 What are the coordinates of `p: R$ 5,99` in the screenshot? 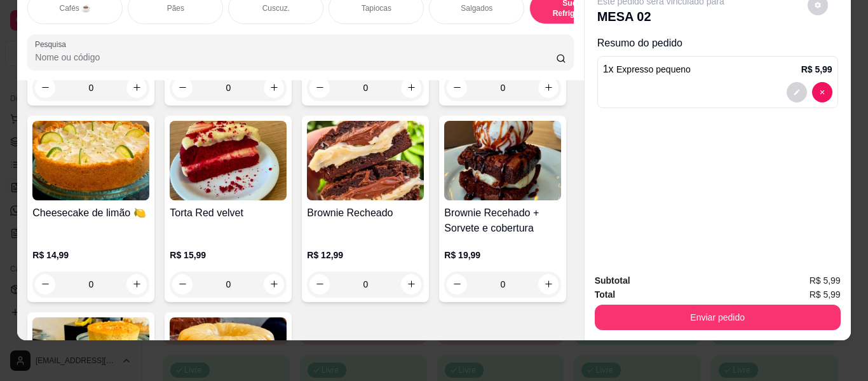 It's located at (817, 69).